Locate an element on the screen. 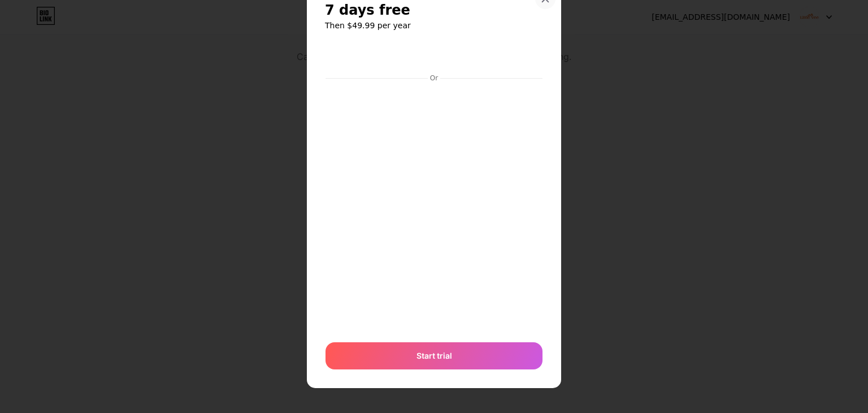  h6: Then $49.99 per year is located at coordinates (434, 25).